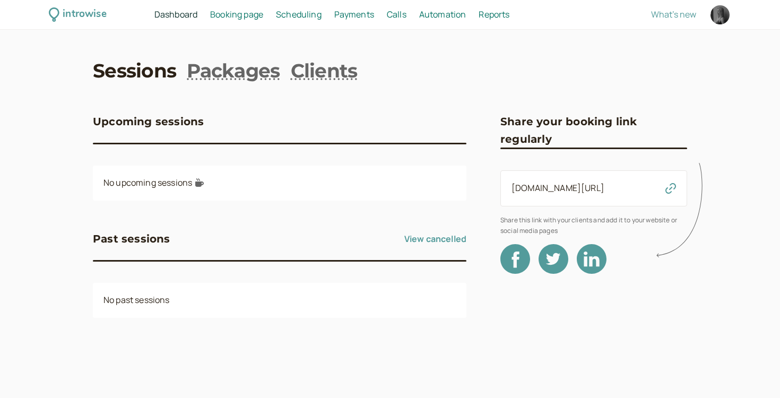  What do you see at coordinates (673, 14) in the screenshot?
I see `button: What's new` at bounding box center [673, 14].